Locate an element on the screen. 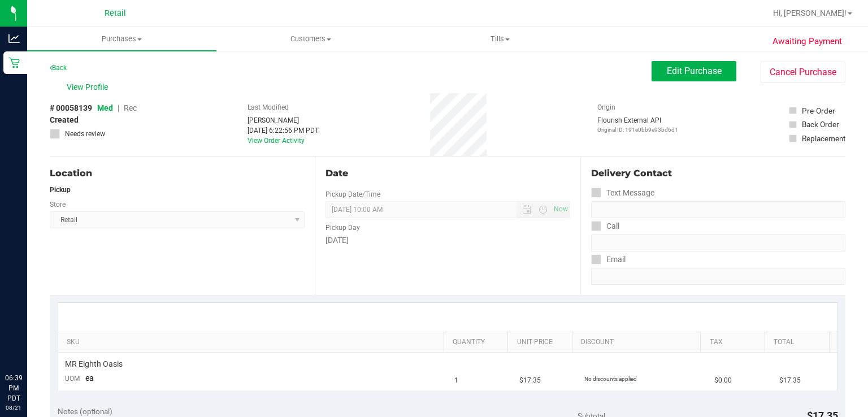 This screenshot has width=868, height=417. a: Quantity is located at coordinates (478, 343).